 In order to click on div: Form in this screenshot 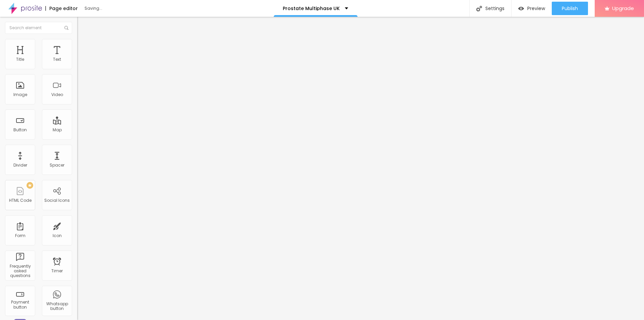, I will do `click(20, 236)`.